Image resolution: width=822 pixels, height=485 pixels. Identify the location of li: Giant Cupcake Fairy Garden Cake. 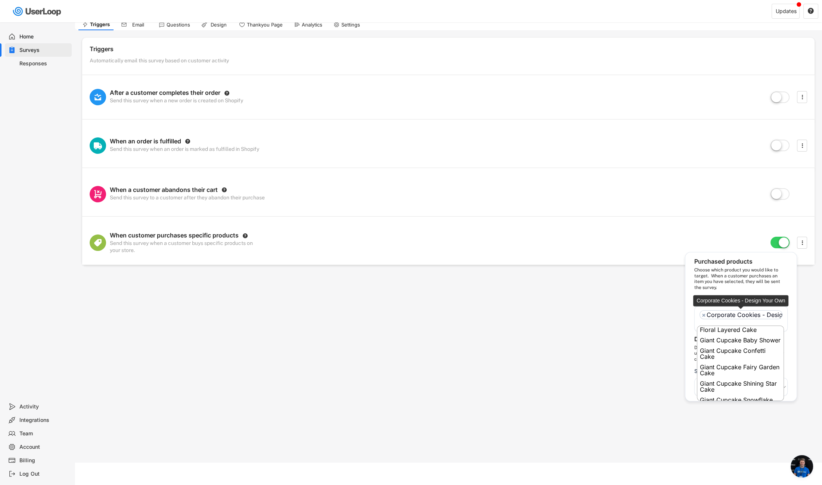
(740, 370).